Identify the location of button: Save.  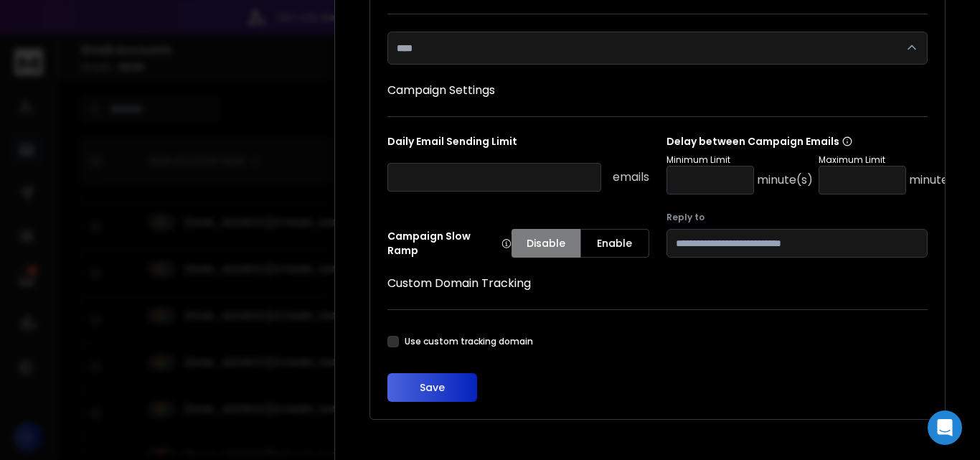
(432, 388).